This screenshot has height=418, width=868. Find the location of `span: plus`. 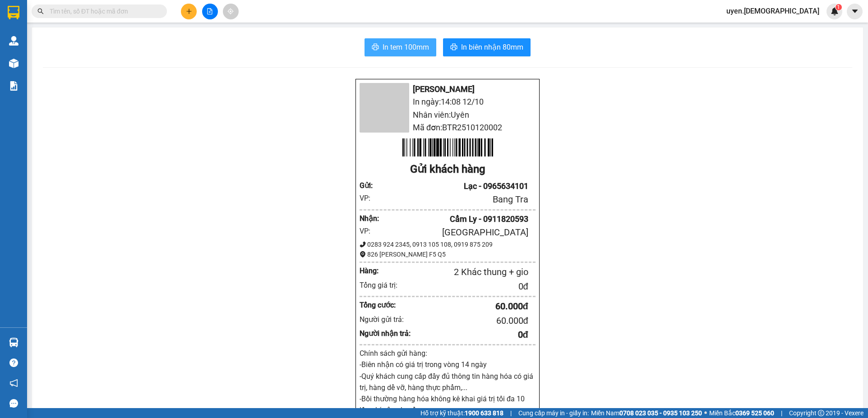

span: plus is located at coordinates (189, 11).